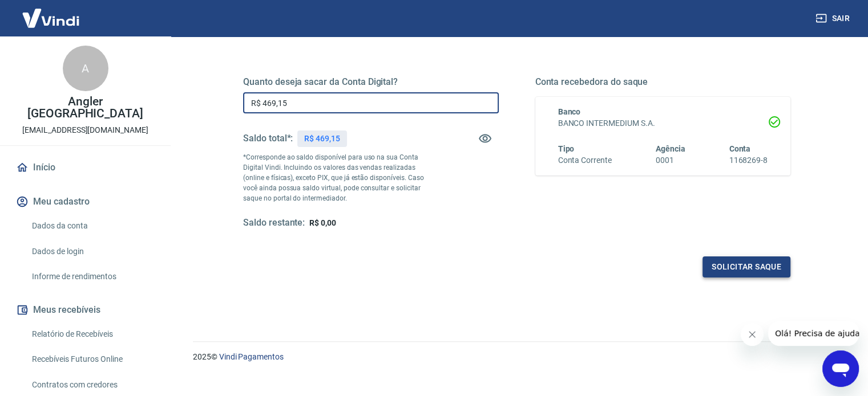 This screenshot has width=868, height=396. I want to click on h5: Saldo restante:, so click(274, 223).